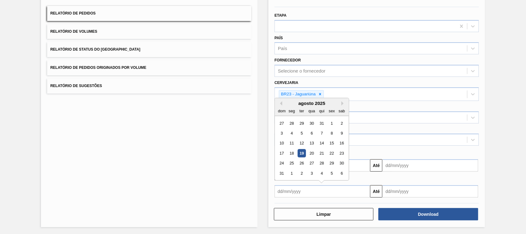 The width and height of the screenshot is (526, 234). Describe the element at coordinates (76, 86) in the screenshot. I see `span: Relatório de Sugestões` at that location.